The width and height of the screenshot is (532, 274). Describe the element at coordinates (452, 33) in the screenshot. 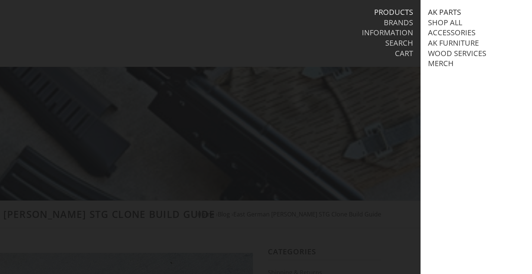

I see `a: Accessories` at that location.